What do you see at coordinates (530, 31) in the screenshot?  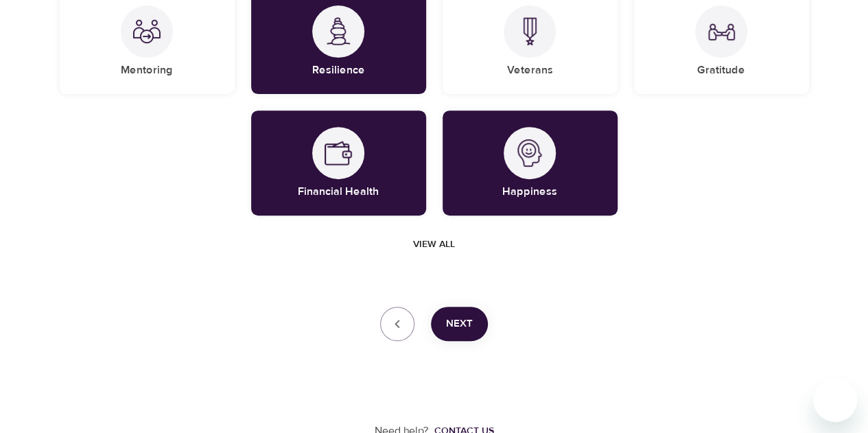 I see `img: Veterans` at bounding box center [530, 31].